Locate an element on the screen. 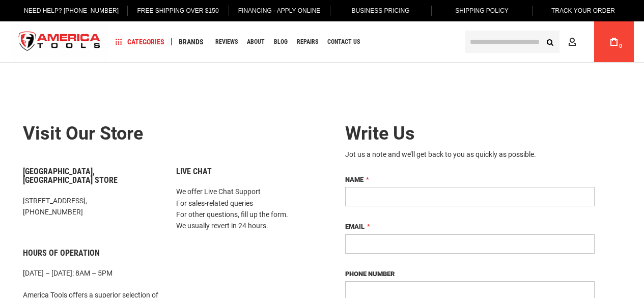 This screenshot has height=298, width=644. a: About is located at coordinates (256, 42).